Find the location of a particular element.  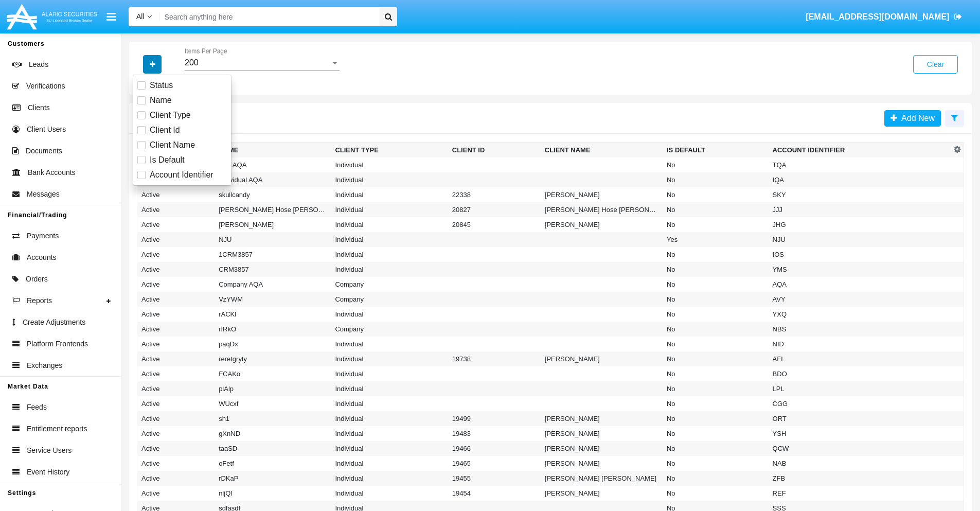

td: 1CRM3857 is located at coordinates (273, 254).